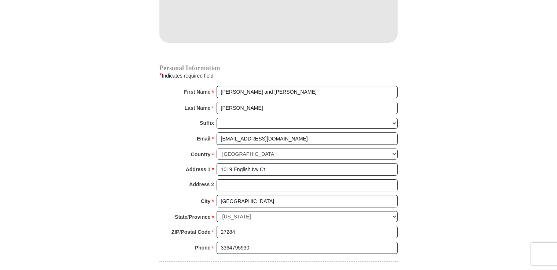  I want to click on strong: Suffix, so click(207, 123).